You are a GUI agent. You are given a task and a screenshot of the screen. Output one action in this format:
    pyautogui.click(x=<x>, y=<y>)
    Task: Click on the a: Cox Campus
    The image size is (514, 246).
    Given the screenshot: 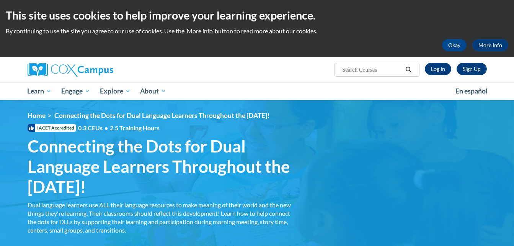 What is the action you would take?
    pyautogui.click(x=100, y=70)
    